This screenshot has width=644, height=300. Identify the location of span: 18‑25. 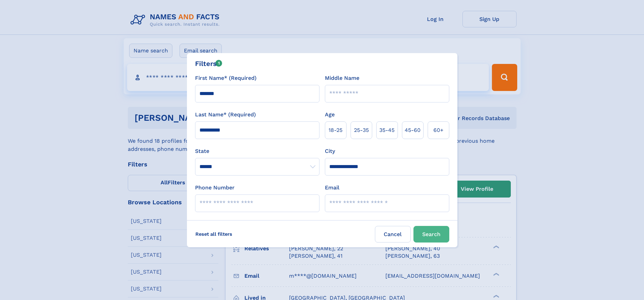
(335, 130).